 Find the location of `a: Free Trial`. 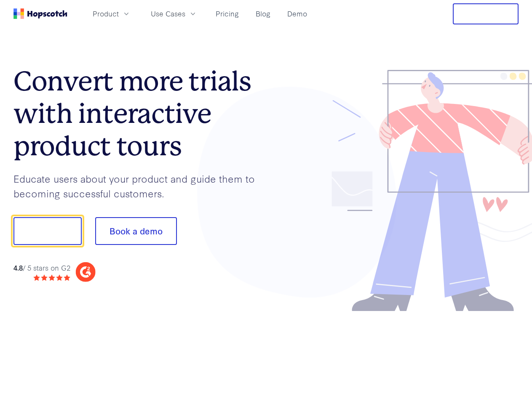

a: Free Trial is located at coordinates (485, 14).